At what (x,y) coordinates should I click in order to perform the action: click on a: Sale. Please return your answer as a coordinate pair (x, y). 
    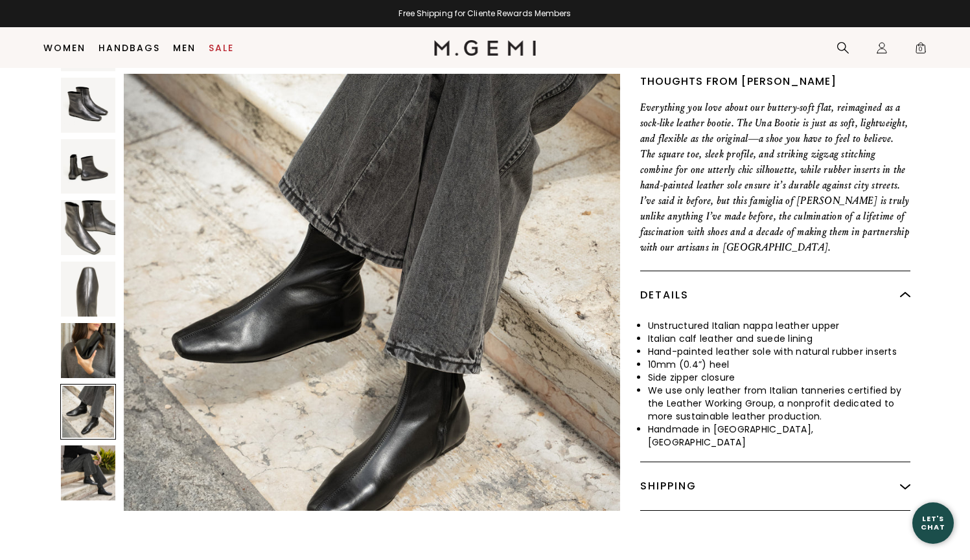
    Looking at the image, I should click on (221, 48).